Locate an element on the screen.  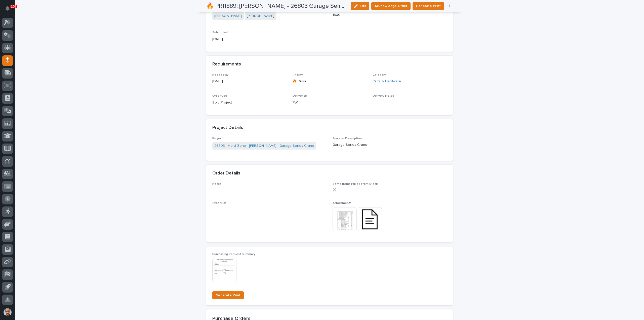
span: Edit is located at coordinates (363, 6).